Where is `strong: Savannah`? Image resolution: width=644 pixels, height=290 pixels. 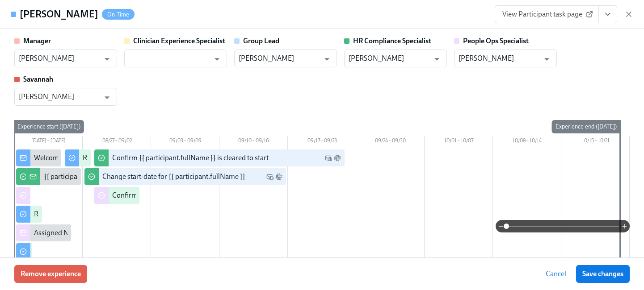 strong: Savannah is located at coordinates (38, 79).